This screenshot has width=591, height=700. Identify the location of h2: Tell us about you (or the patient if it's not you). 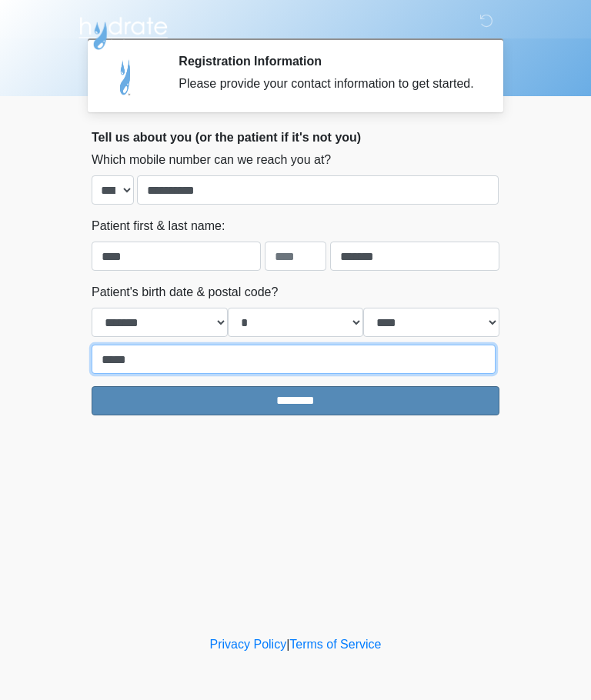
(296, 137).